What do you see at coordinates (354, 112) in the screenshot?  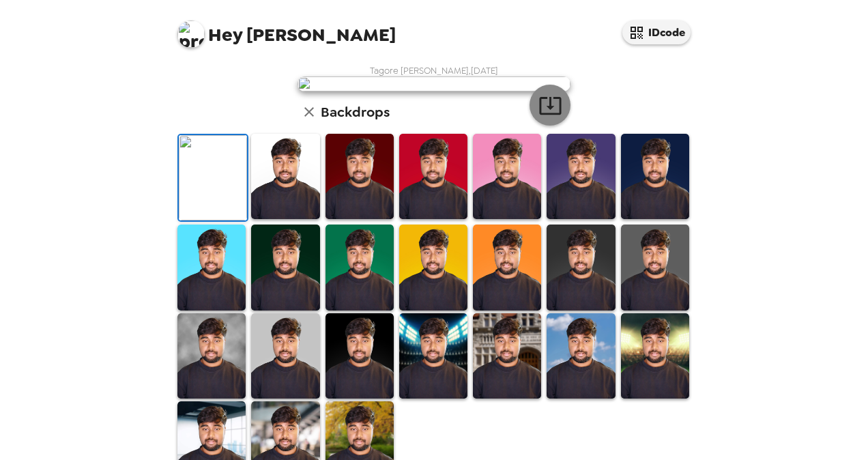 I see `h6: Backdrops` at bounding box center [354, 112].